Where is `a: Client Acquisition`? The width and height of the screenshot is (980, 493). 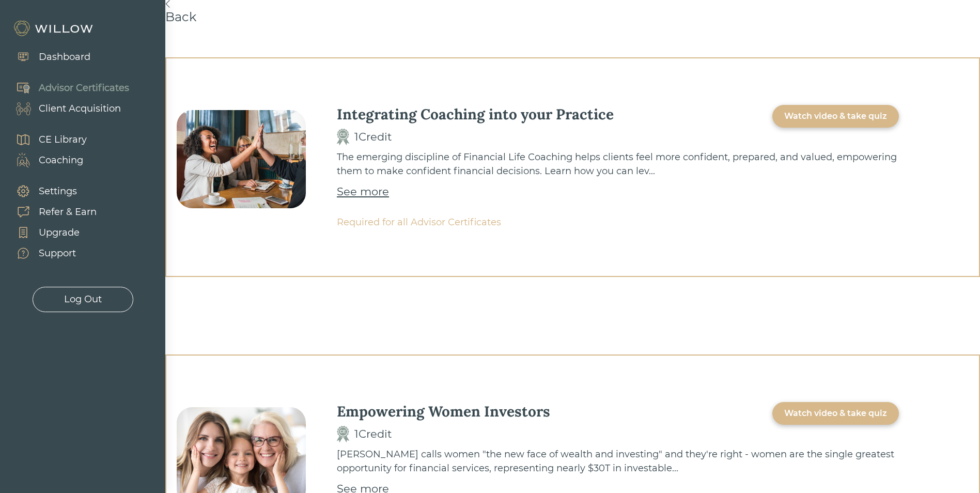 a: Client Acquisition is located at coordinates (67, 109).